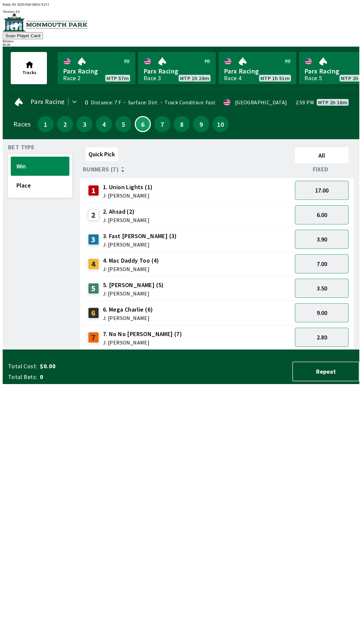 The height and width of the screenshot is (644, 362). I want to click on a: Parx RacingRace 4MTP 1h 51m, so click(257, 68).